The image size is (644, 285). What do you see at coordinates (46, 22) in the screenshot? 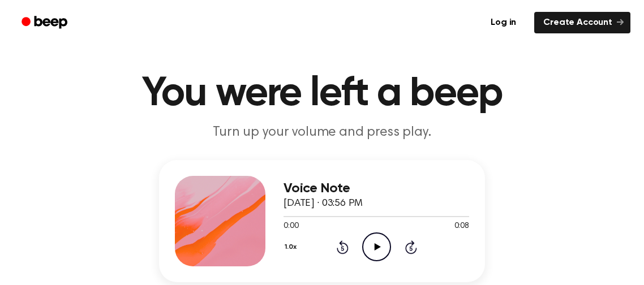
I see `a: Beep` at bounding box center [46, 22].